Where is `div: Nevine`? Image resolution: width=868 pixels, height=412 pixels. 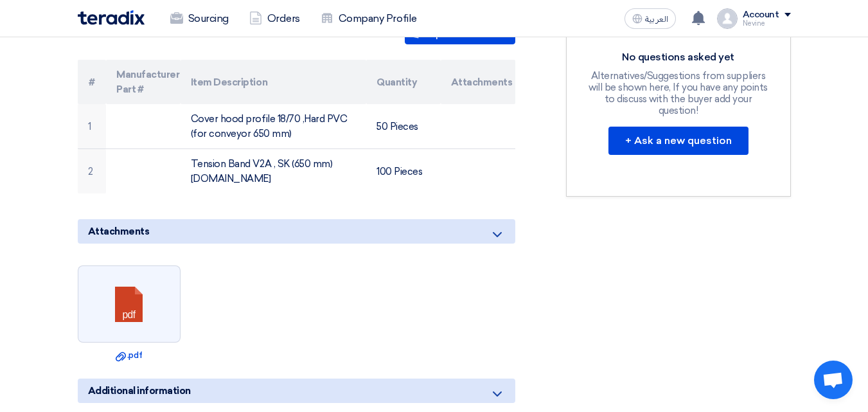 div: Nevine is located at coordinates (766, 23).